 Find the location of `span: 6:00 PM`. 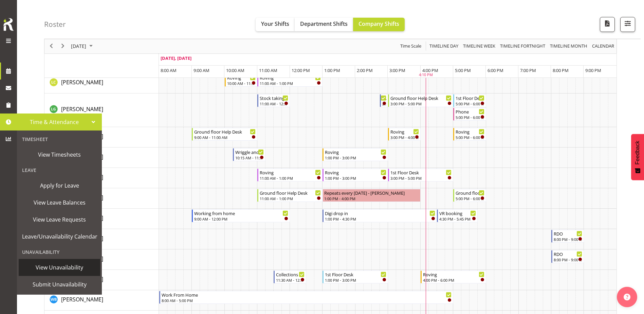

span: 6:00 PM is located at coordinates (496, 70).